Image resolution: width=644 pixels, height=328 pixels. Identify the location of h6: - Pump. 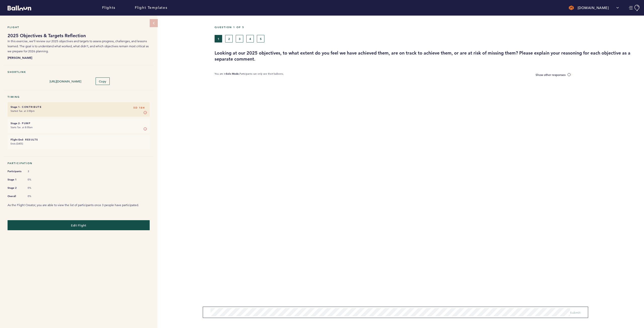
(79, 123).